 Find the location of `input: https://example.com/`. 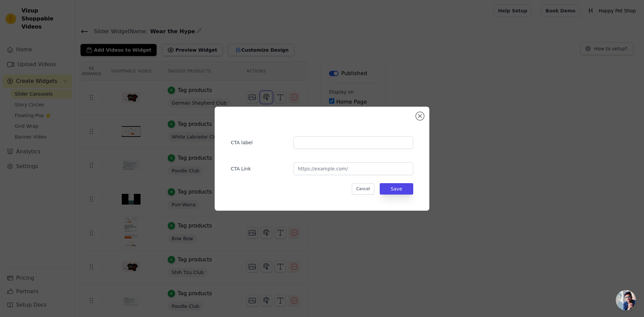

input: https://example.com/ is located at coordinates (353, 169).